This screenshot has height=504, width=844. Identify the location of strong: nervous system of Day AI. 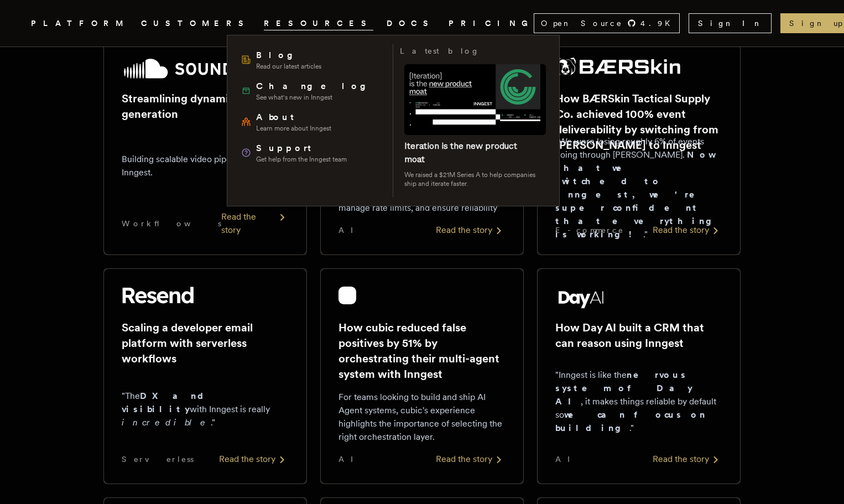
(624, 387).